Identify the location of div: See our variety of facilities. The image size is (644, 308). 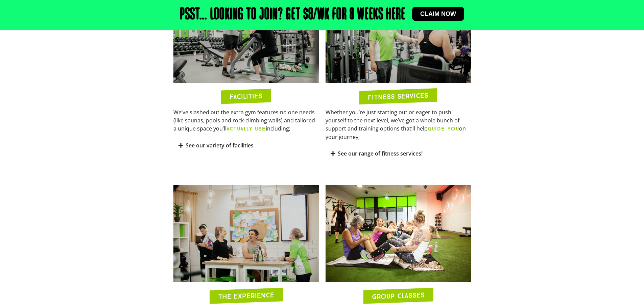
(246, 145).